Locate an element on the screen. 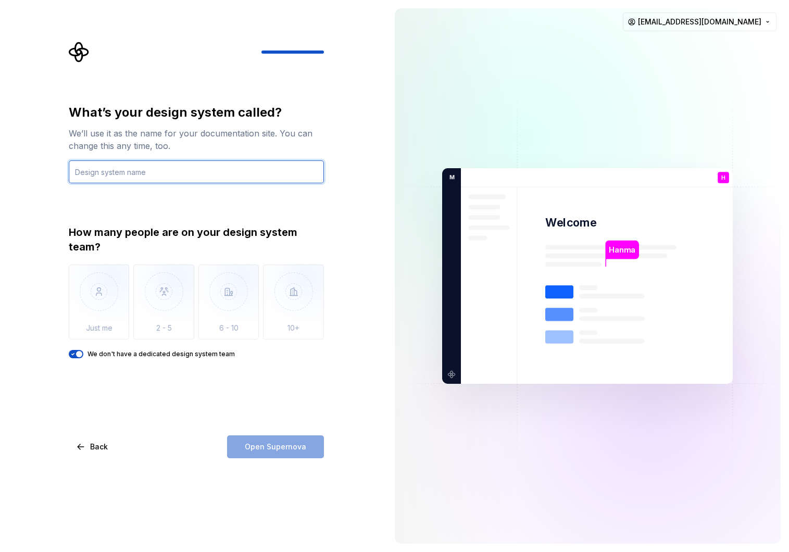 The width and height of the screenshot is (789, 552). label: We don't have a dedicated design system team is located at coordinates (161, 354).